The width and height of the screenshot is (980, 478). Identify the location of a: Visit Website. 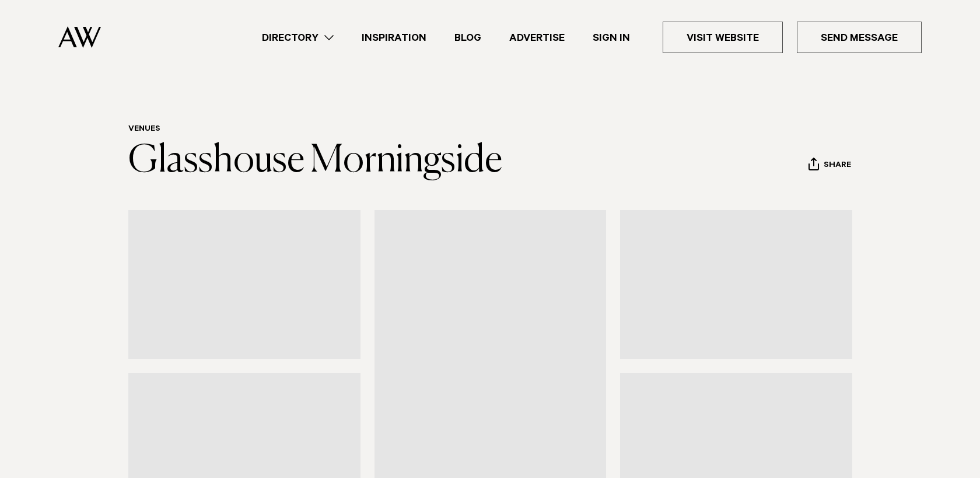
(723, 38).